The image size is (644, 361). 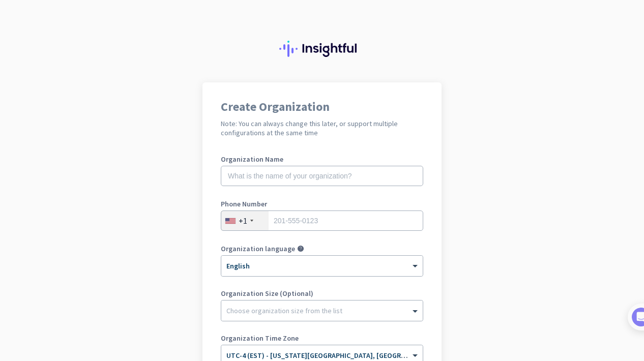 I want to click on input: 201-555-0123, so click(x=322, y=221).